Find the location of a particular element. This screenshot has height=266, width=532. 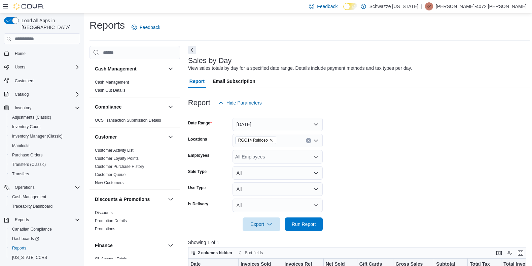

button: Discounts & Promotions is located at coordinates (130, 199).